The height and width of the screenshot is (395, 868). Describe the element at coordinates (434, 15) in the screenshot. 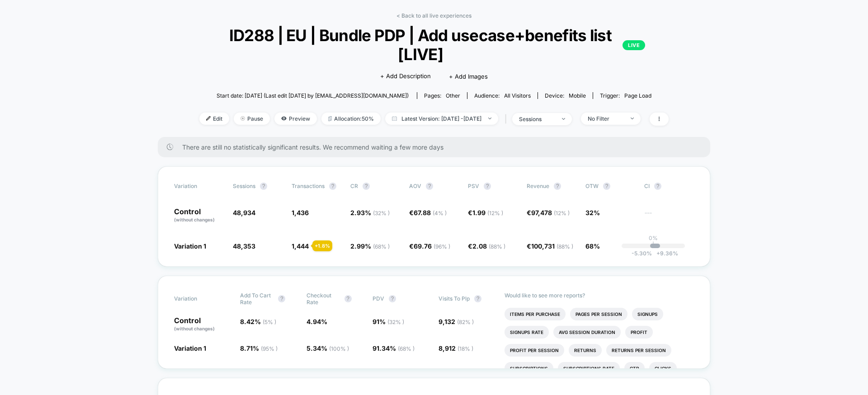

I see `a: < Back to all live experiences` at that location.